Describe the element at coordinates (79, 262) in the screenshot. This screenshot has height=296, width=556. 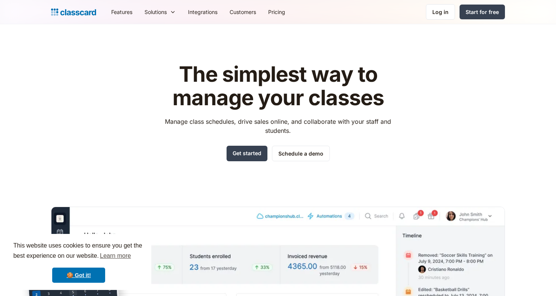
I see `div: cookieconsent` at that location.